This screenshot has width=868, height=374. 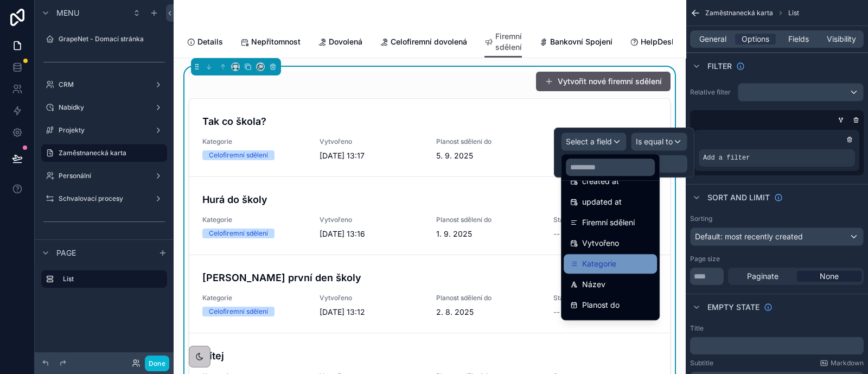 What do you see at coordinates (841, 39) in the screenshot?
I see `span: Visibility` at bounding box center [841, 39].